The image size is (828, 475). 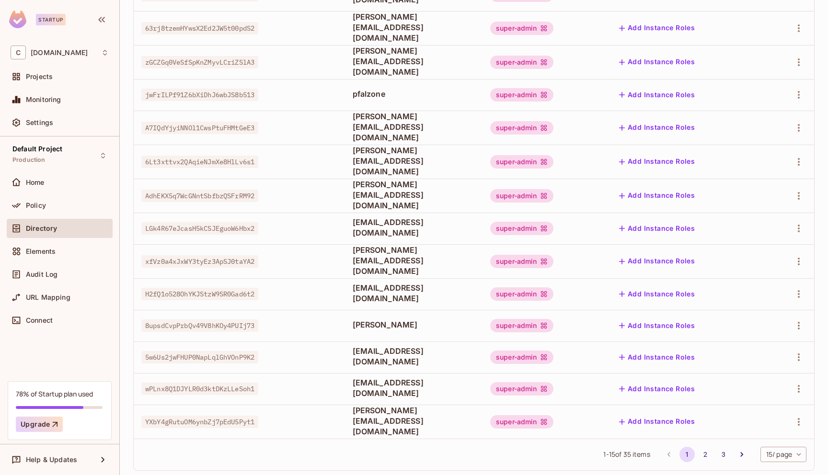 What do you see at coordinates (200, 95) in the screenshot?
I see `span: jwFrILPf91Z6bXiDhJ6wbJS8b513` at bounding box center [200, 95].